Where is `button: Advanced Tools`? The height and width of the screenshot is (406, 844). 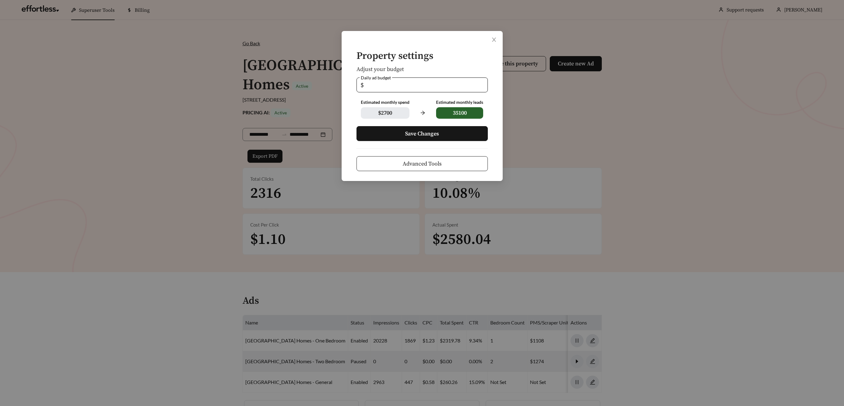 button: Advanced Tools is located at coordinates (422, 164).